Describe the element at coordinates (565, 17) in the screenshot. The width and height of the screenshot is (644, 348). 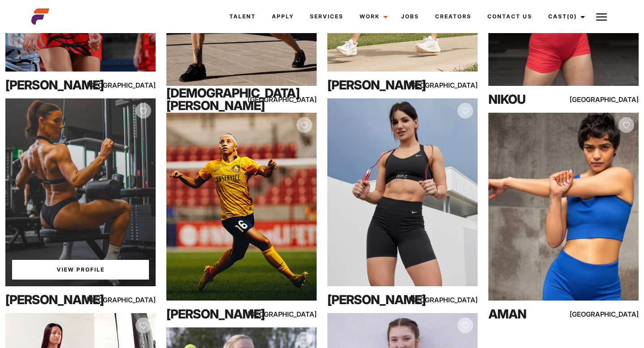
I see `a: Cast(0)` at that location.